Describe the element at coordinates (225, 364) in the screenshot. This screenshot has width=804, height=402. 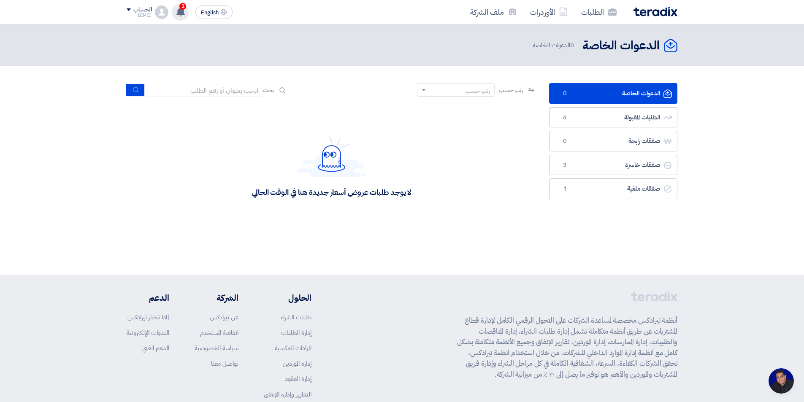
I see `a: تواصل معنا` at that location.